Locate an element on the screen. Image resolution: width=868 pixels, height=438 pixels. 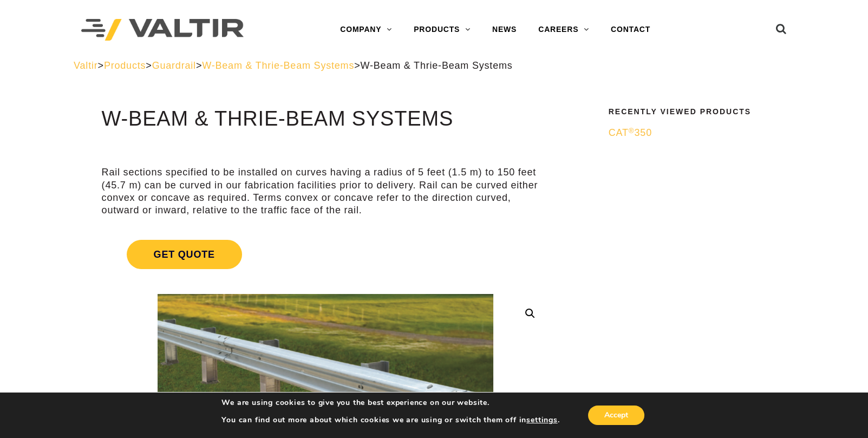
a: CAREERS is located at coordinates (564, 30).